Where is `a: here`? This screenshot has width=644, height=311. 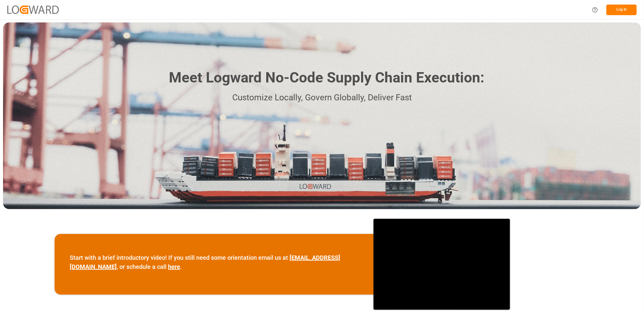 a: here is located at coordinates (174, 267).